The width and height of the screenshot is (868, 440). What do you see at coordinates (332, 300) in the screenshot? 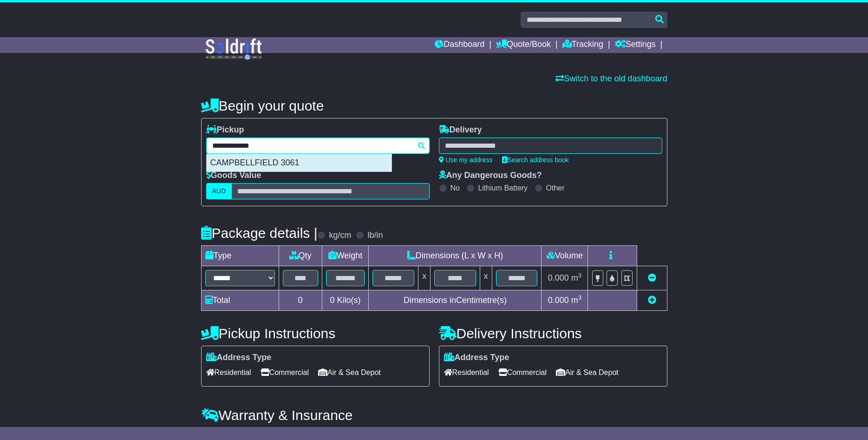
I see `span: 0` at bounding box center [332, 300].